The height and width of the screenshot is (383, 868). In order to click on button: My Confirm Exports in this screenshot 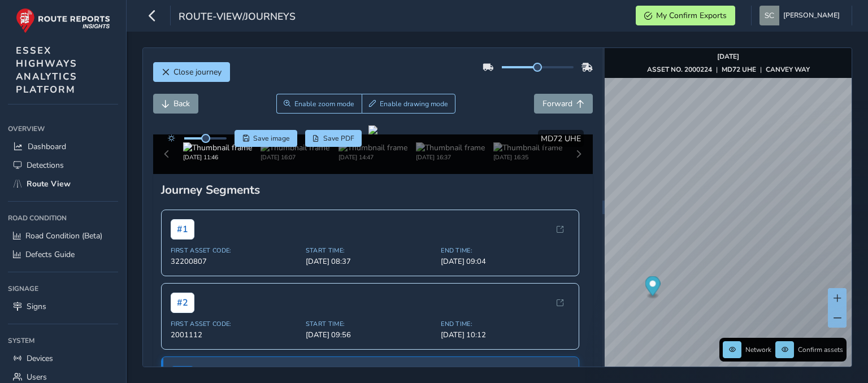, I will do `click(686, 15)`.